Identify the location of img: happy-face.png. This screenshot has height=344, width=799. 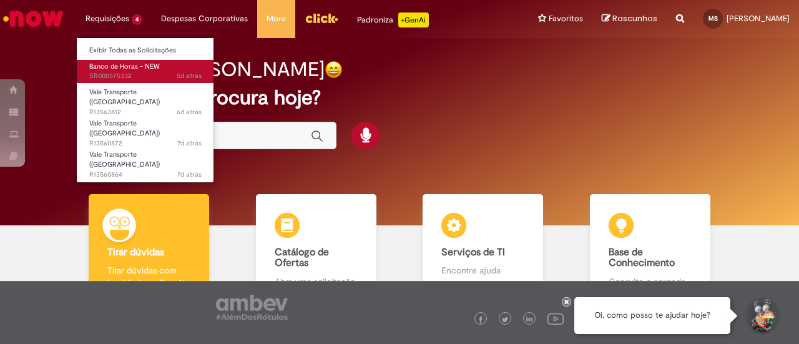
(333, 69).